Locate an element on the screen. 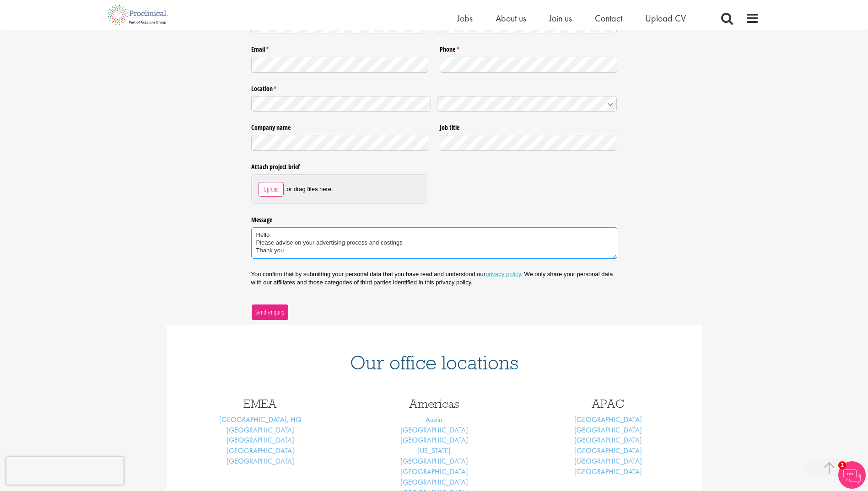  input: State / Province / Region is located at coordinates (342, 104).